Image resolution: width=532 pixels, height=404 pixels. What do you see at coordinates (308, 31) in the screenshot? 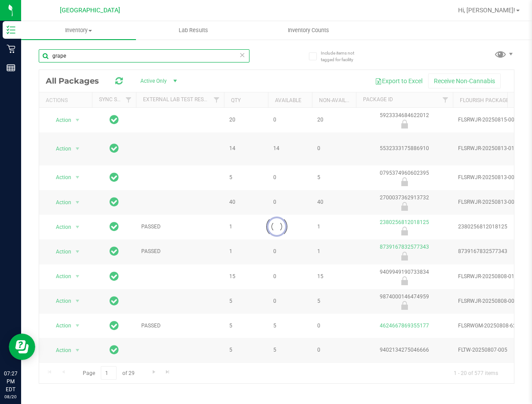
I see `a: Inventory Counts` at bounding box center [308, 31].